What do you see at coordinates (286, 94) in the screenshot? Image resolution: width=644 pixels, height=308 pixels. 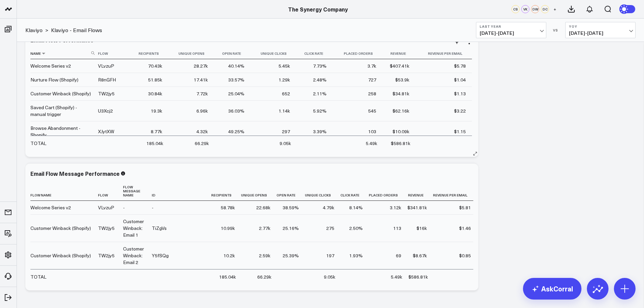 I see `div: 652` at bounding box center [286, 94].